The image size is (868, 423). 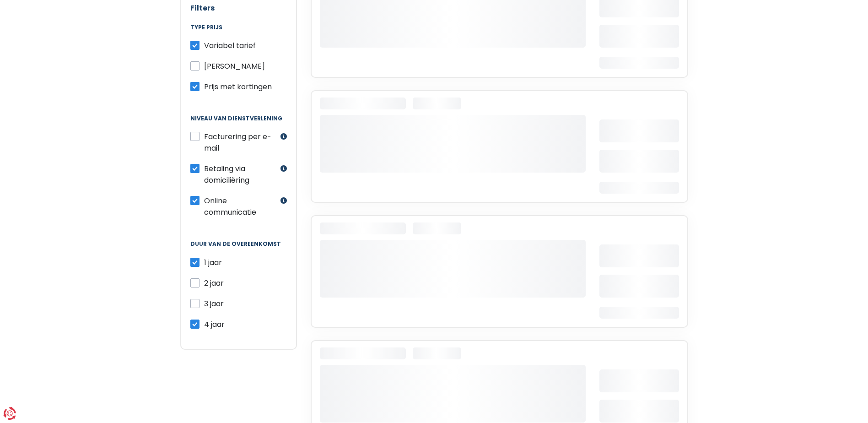 What do you see at coordinates (238, 87) in the screenshot?
I see `span: Prijs met kortingen` at bounding box center [238, 87].